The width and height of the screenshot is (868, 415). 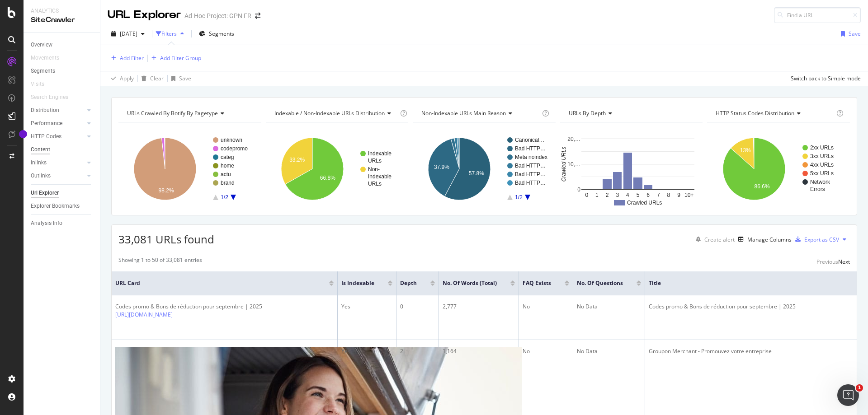 What do you see at coordinates (126, 78) in the screenshot?
I see `div: Apply` at bounding box center [126, 78].